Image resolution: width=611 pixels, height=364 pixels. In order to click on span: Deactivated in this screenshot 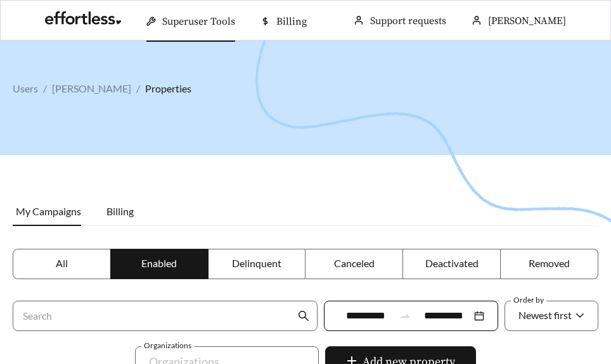, I will do `click(451, 263)`.